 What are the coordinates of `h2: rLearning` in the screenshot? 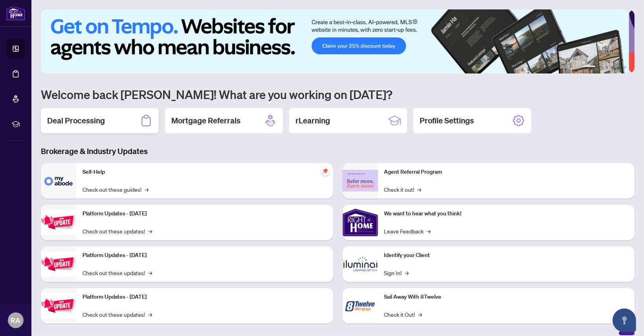 It's located at (313, 121).